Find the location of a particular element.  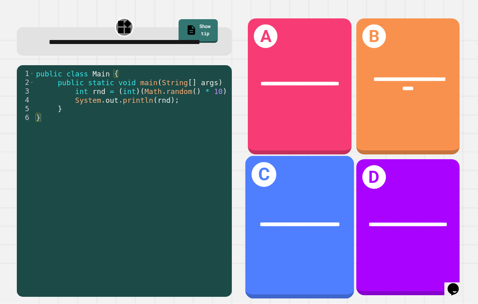

div: 5 is located at coordinates (26, 109).